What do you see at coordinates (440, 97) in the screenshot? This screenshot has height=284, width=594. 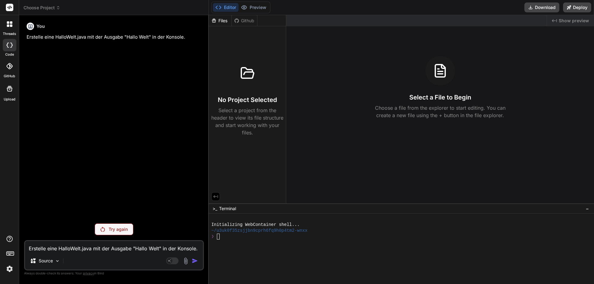 I see `h3: Select a File to Begin` at bounding box center [440, 97].